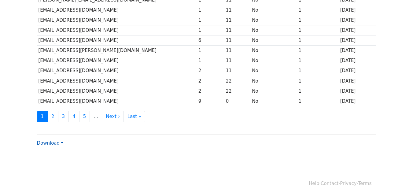 The image size is (413, 196). I want to click on td: 6, so click(211, 40).